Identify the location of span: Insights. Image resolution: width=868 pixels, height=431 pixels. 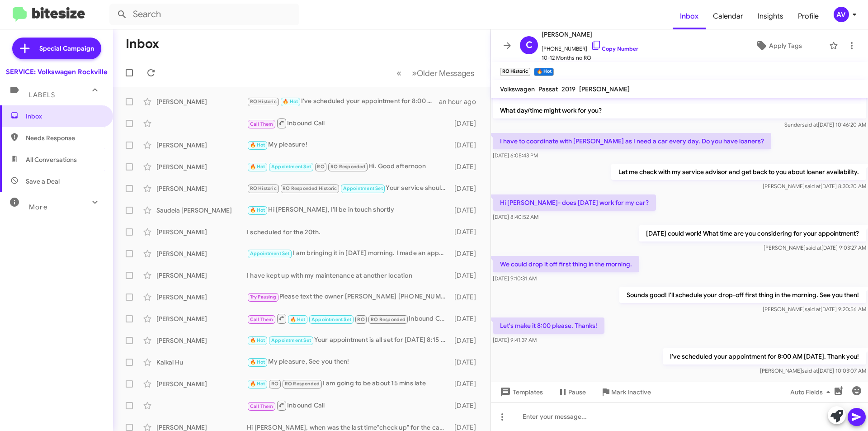
(770, 16).